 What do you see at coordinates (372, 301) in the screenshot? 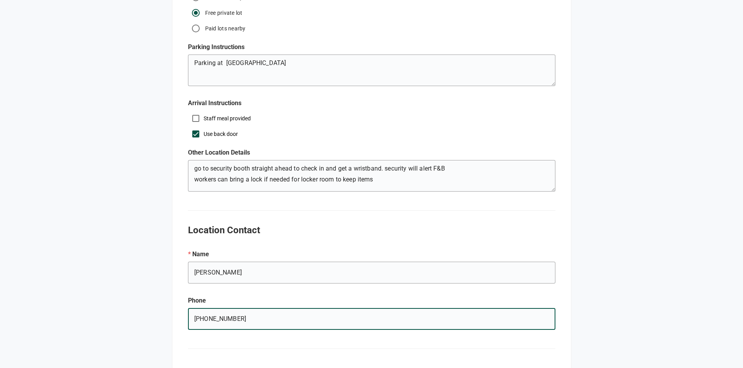
I see `p: Phone` at bounding box center [372, 301].